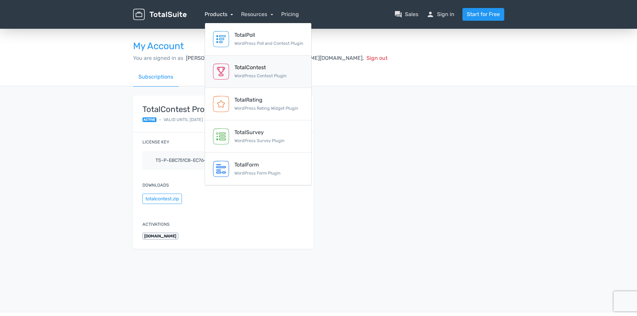  I want to click on label: License key, so click(156, 142).